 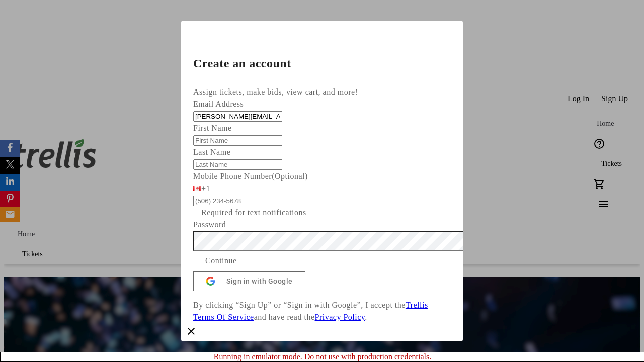 What do you see at coordinates (191, 331) in the screenshot?
I see `button: Close` at bounding box center [191, 331].